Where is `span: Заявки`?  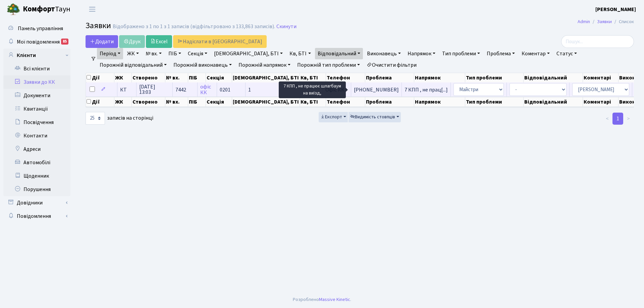 span: Заявки is located at coordinates (98, 26).